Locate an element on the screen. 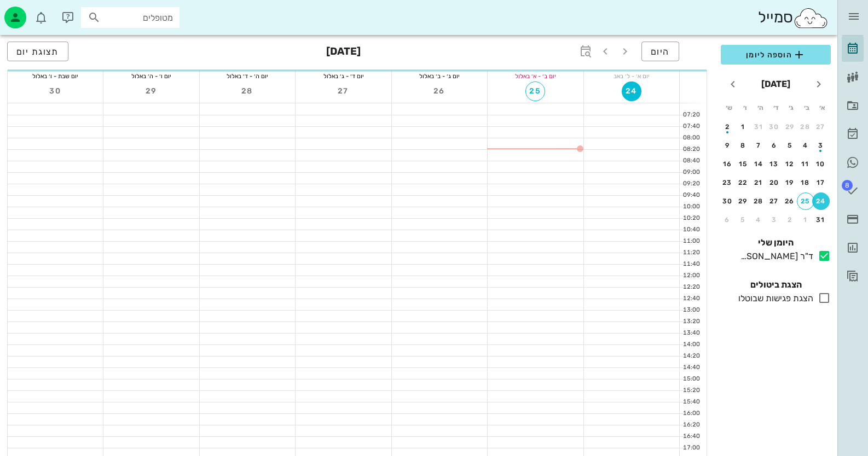 The width and height of the screenshot is (868, 456). div: 09:00 is located at coordinates (691, 173).